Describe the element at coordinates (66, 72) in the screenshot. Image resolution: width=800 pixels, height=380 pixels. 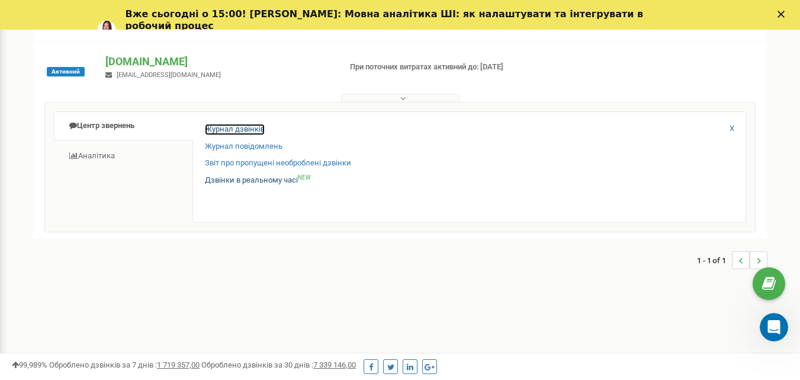
I see `span: Активний` at that location.